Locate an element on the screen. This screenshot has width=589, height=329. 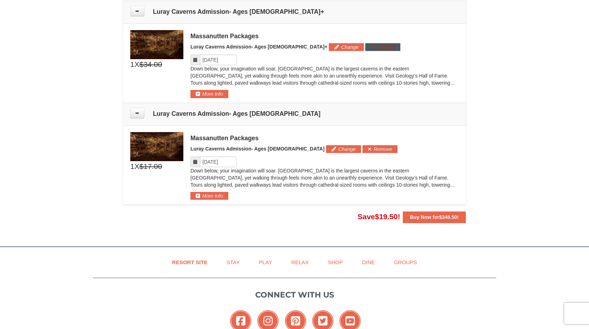
button: Buy Now for$348.50! is located at coordinates (434, 217).